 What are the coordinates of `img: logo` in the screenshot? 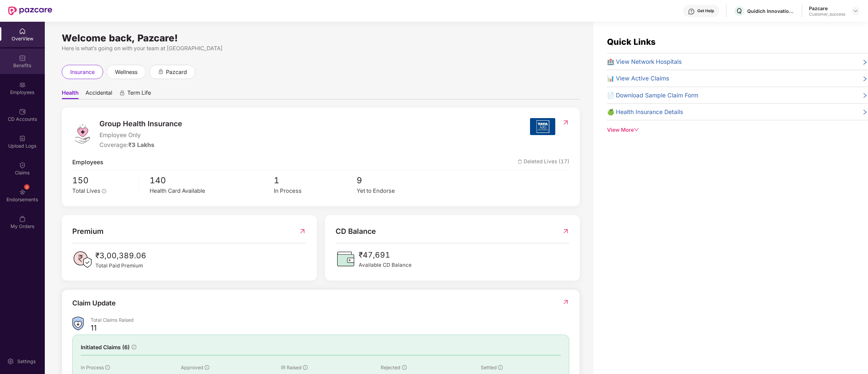 It's located at (82, 134).